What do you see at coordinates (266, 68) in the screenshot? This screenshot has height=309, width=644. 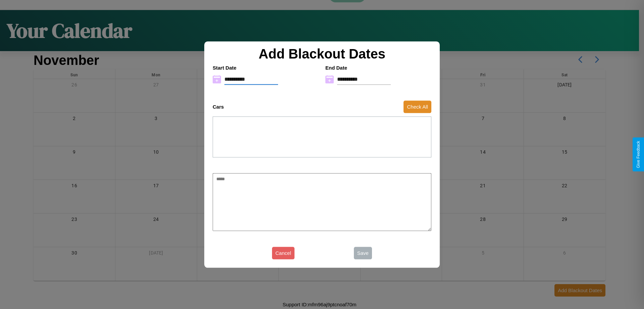 I see `h4: Start Date` at bounding box center [266, 68].